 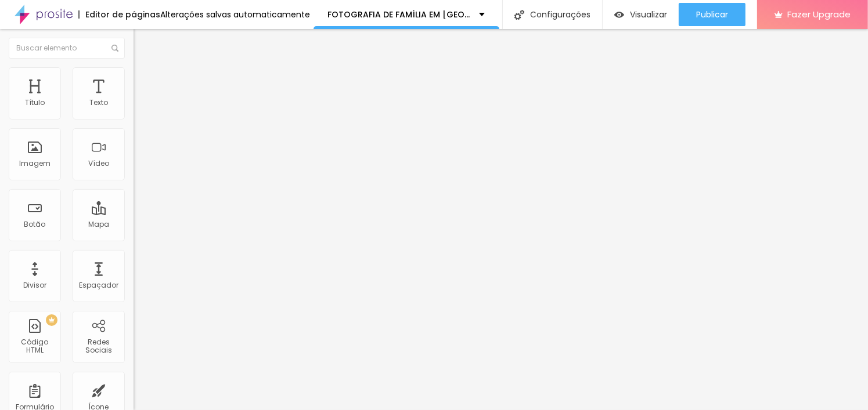 I want to click on div: Editor de páginas, so click(x=119, y=15).